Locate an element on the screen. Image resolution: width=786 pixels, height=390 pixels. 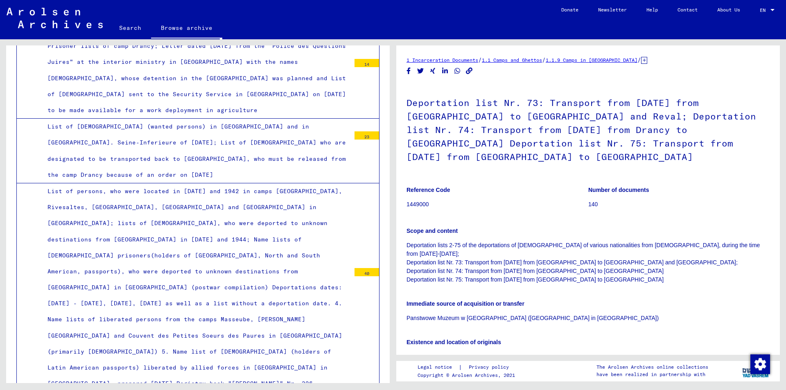
b: Immediate source of acquisition or transfer is located at coordinates (466, 304).